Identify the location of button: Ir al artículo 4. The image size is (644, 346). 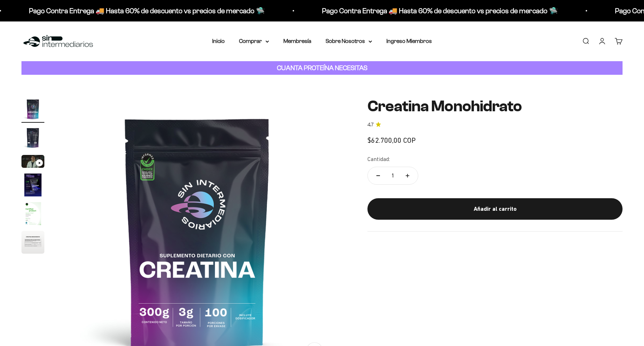
(33, 186).